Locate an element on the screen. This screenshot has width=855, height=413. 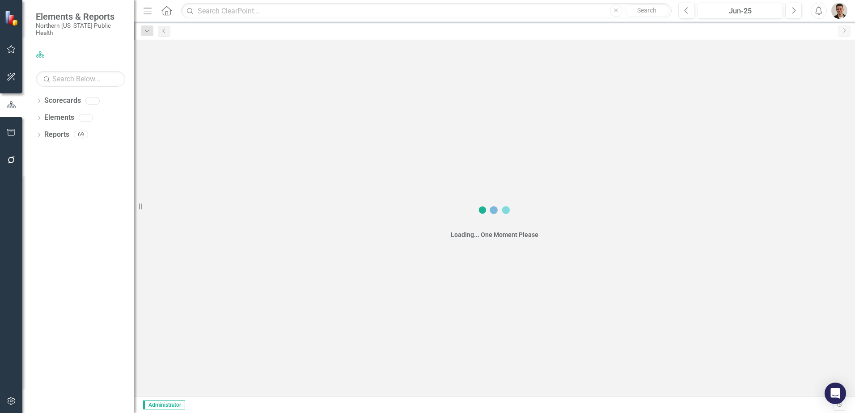
img: ClearPoint Strategy is located at coordinates (12, 18).